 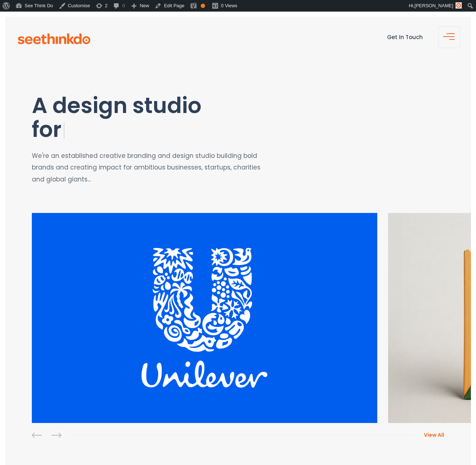 I want to click on div: OK, so click(x=203, y=6).